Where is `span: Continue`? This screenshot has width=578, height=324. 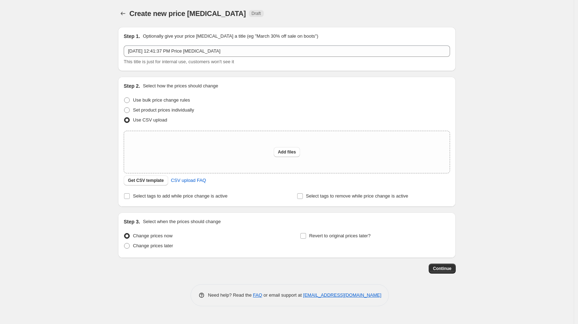
span: Continue is located at coordinates (442, 269).